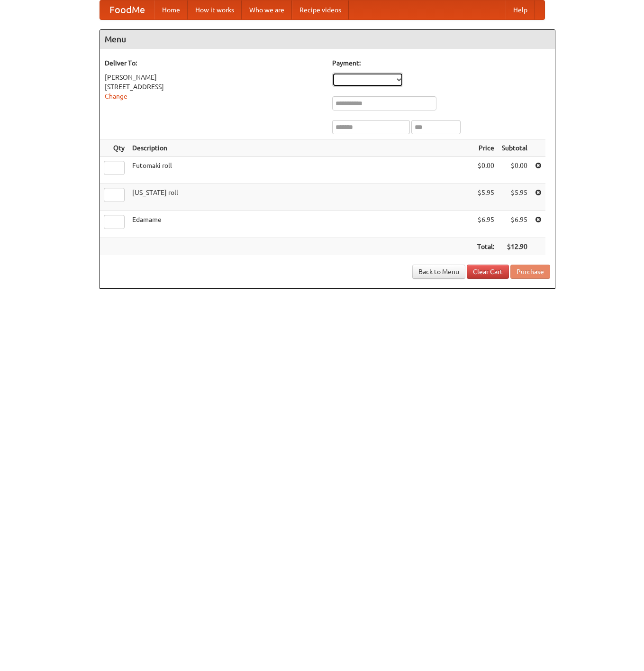 This screenshot has height=671, width=644. Describe the element at coordinates (213, 63) in the screenshot. I see `h5: Deliver To:` at that location.